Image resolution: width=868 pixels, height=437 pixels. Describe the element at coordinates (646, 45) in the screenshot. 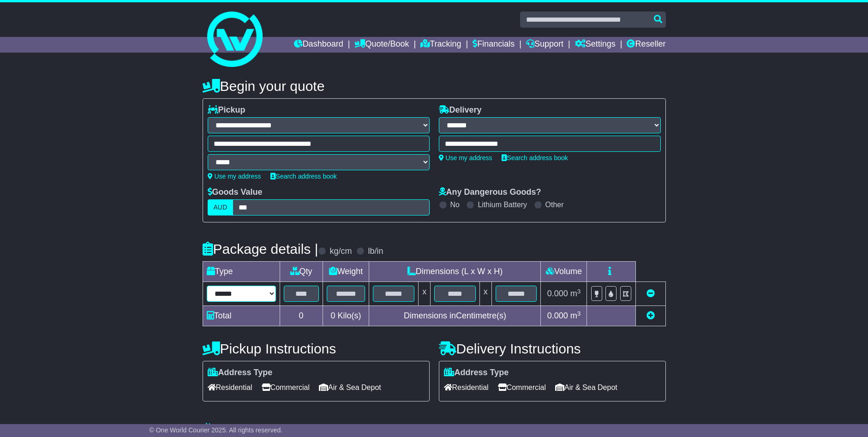

I see `a: Reseller` at that location.